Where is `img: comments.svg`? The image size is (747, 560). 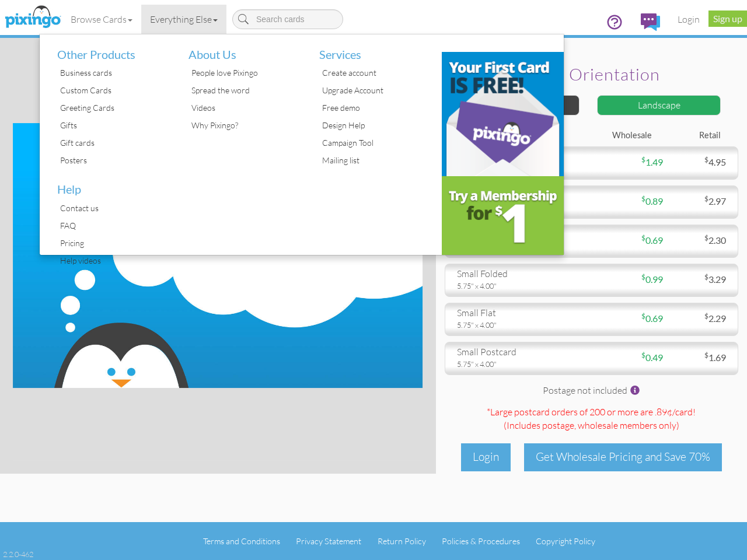 img: comments.svg is located at coordinates (650, 22).